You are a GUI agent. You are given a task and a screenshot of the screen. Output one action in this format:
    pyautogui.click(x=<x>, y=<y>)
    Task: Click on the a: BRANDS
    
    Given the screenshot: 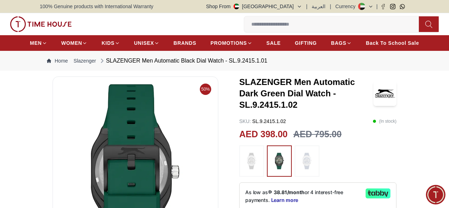 What is the action you would take?
    pyautogui.click(x=185, y=43)
    